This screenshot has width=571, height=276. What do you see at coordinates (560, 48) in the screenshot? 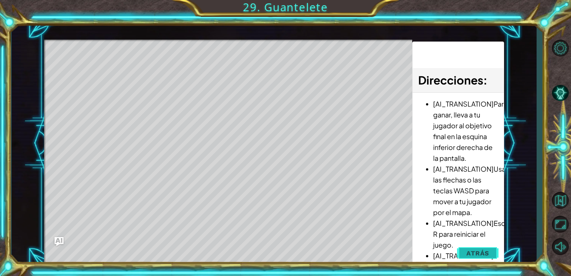
I see `button: Opciones del Nivel` at bounding box center [560, 48].